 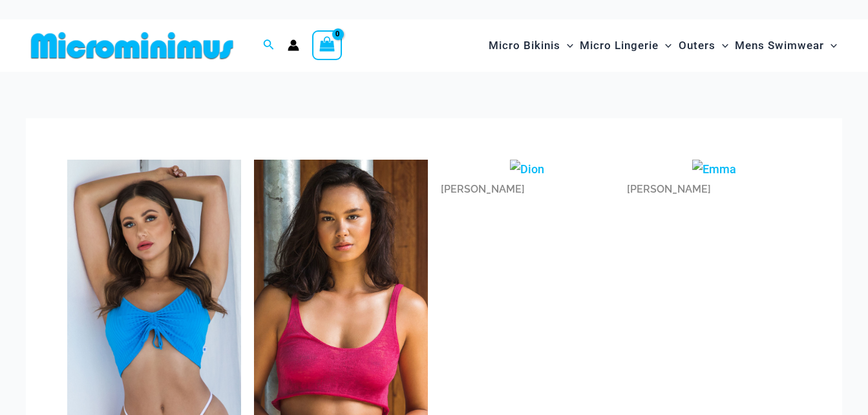 I want to click on a: View Shopping Cart, empty, so click(x=327, y=45).